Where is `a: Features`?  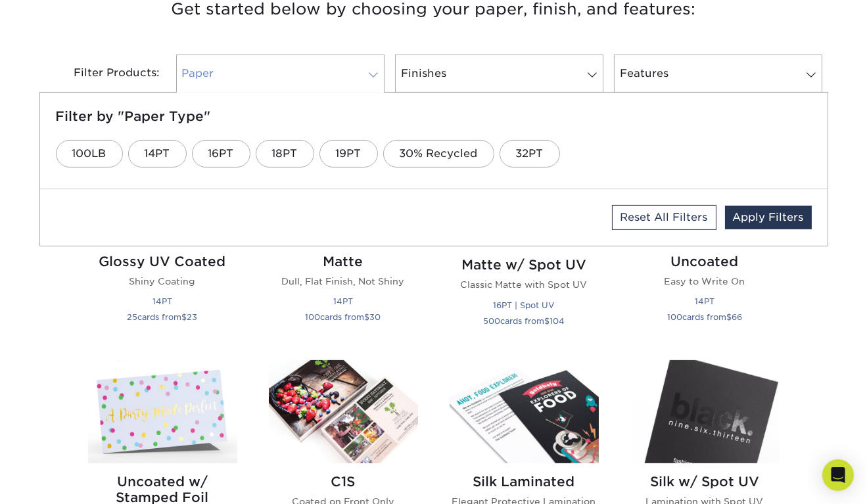 a: Features is located at coordinates (718, 74).